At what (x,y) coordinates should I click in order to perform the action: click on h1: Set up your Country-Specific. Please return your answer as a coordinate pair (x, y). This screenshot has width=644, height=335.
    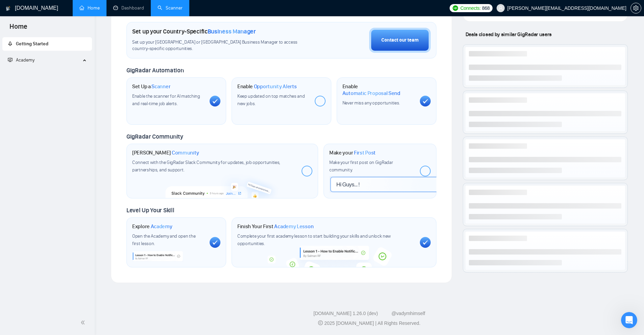
    Looking at the image, I should click on (194, 31).